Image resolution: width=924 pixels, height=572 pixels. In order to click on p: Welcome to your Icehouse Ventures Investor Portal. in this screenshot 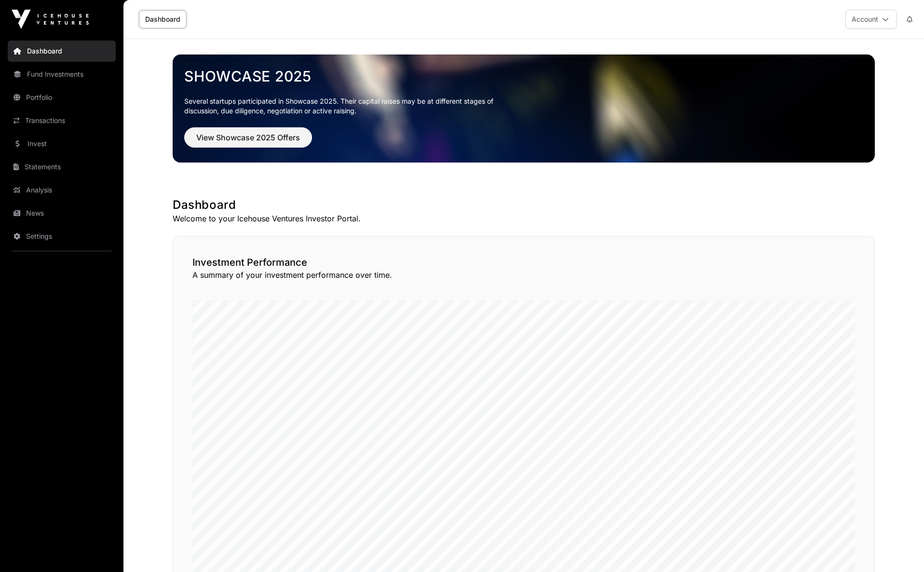, I will do `click(524, 218)`.